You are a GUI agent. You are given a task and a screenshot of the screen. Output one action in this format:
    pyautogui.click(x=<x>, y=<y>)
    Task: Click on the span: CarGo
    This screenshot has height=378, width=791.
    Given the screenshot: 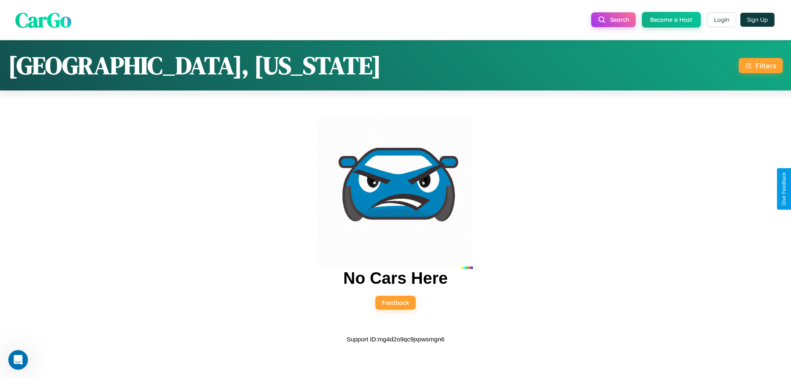 What is the action you would take?
    pyautogui.click(x=43, y=19)
    